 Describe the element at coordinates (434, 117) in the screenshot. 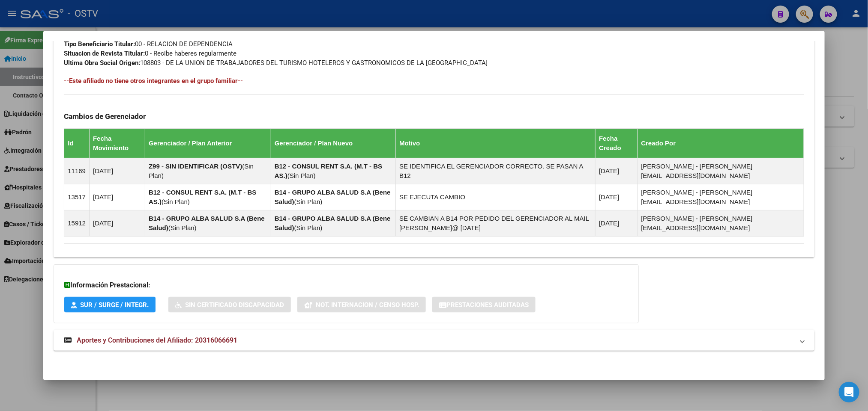

I see `h3: Cambios de Gerenciador` at that location.